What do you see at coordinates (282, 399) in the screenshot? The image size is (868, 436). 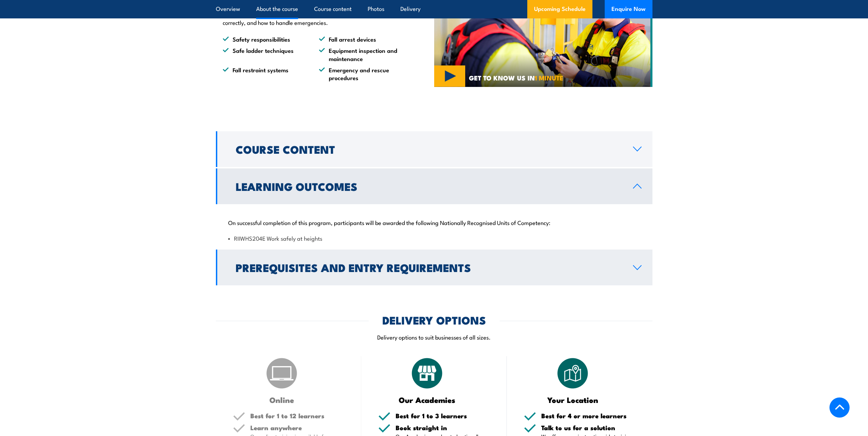 I see `h3: Online` at bounding box center [282, 399].